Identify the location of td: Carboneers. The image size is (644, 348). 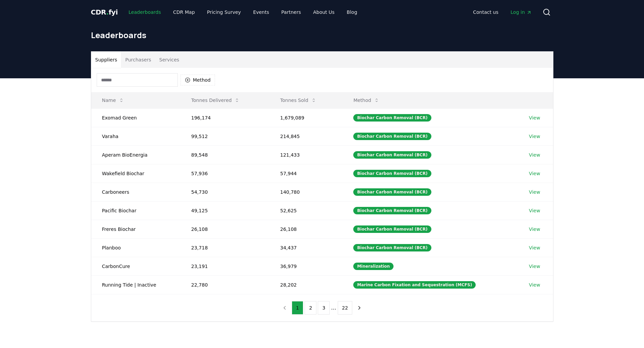
(136, 192).